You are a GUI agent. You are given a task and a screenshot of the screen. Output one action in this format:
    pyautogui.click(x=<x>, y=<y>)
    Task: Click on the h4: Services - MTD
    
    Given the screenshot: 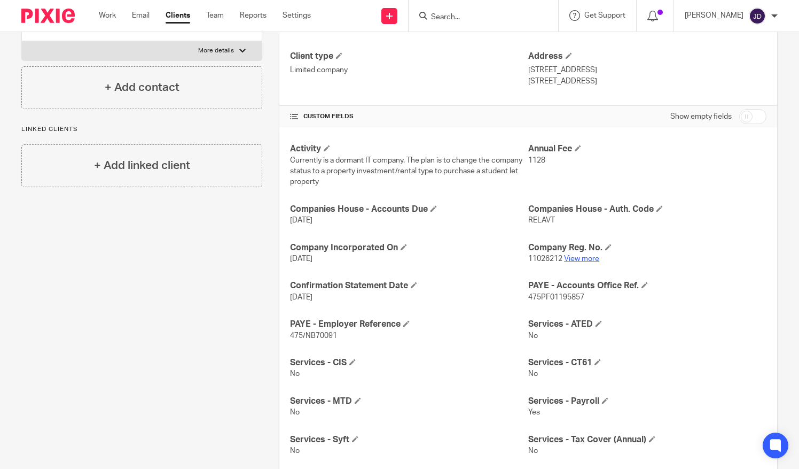 What is the action you would take?
    pyautogui.click(x=409, y=401)
    